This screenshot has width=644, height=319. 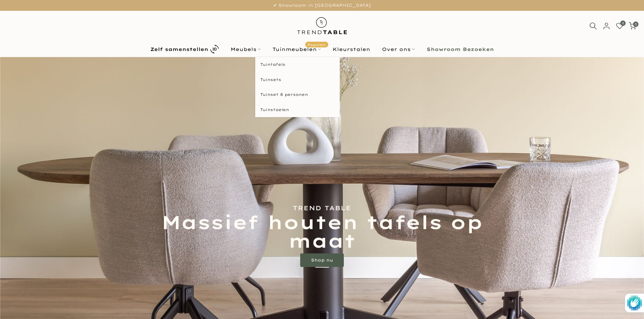 I want to click on a: Shop nu, so click(x=322, y=261).